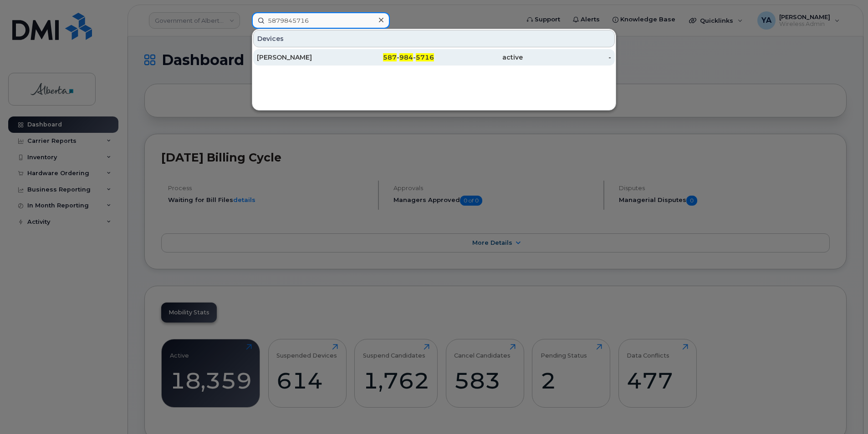 The height and width of the screenshot is (434, 868). I want to click on span: 587, so click(390, 57).